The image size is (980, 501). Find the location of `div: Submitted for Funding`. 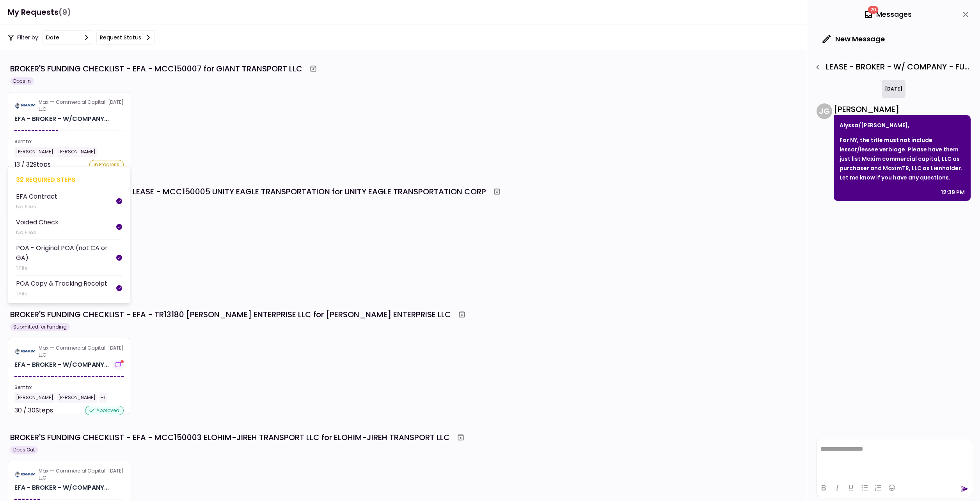

div: Submitted for Funding is located at coordinates (40, 327).